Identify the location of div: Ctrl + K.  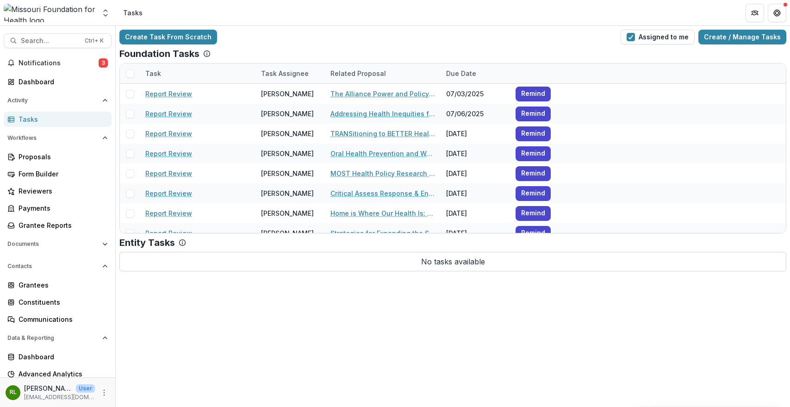
(94, 41).